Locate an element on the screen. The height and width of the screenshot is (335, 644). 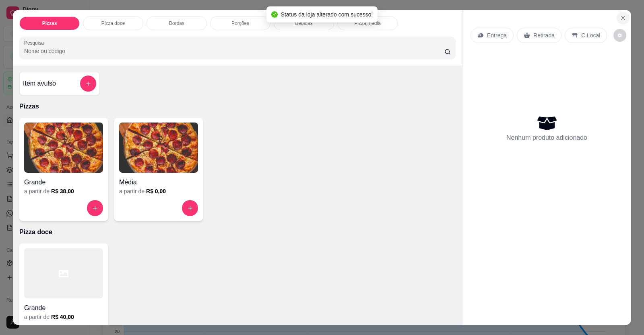
p: Porções is located at coordinates (240, 23).